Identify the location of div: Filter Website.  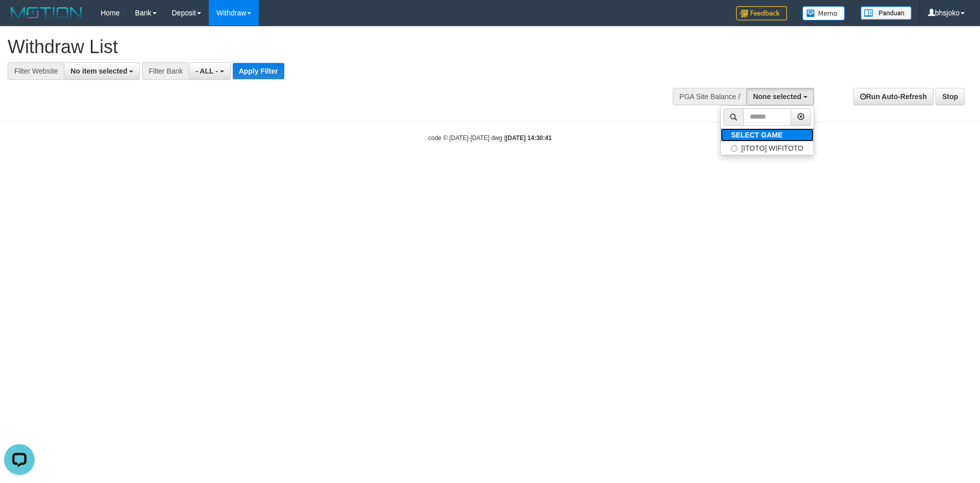
(35, 71).